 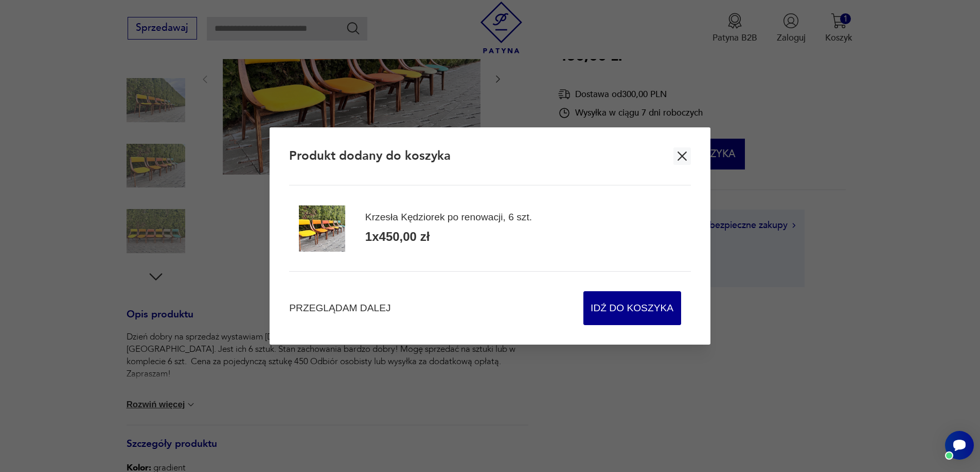 I want to click on button: Przeglądam dalej, so click(x=340, y=308).